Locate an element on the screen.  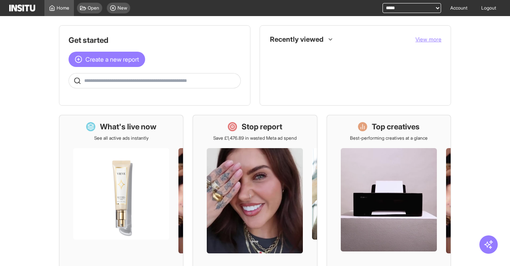
h1: Top creatives is located at coordinates (396, 127).